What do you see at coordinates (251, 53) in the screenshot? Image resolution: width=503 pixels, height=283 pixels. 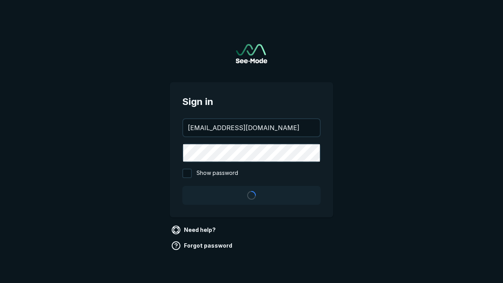 I see `a: Go to sign in` at bounding box center [251, 53].